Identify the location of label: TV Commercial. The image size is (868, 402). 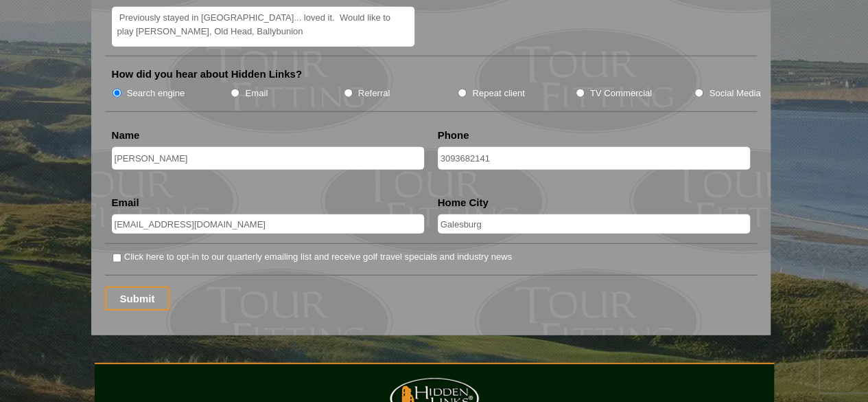
(621, 93).